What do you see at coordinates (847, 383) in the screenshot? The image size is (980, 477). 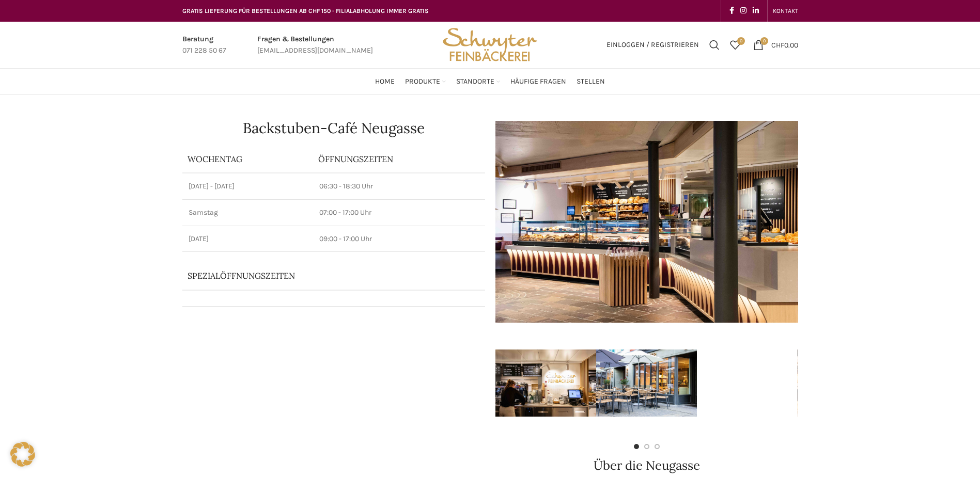 I see `div: 4 / 7` at bounding box center [847, 383].